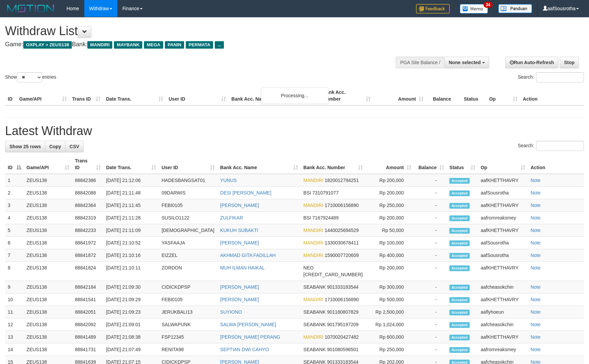  Describe the element at coordinates (390, 230) in the screenshot. I see `td: Rp 50,000` at that location.